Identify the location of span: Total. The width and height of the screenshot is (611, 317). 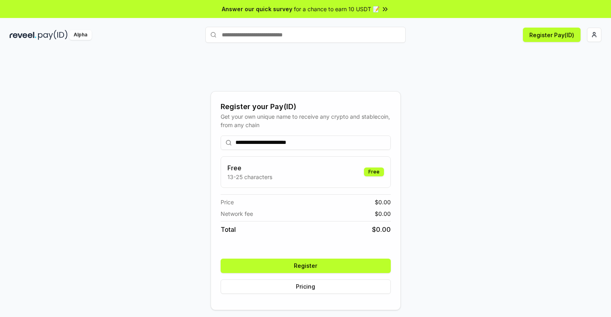
(228, 230).